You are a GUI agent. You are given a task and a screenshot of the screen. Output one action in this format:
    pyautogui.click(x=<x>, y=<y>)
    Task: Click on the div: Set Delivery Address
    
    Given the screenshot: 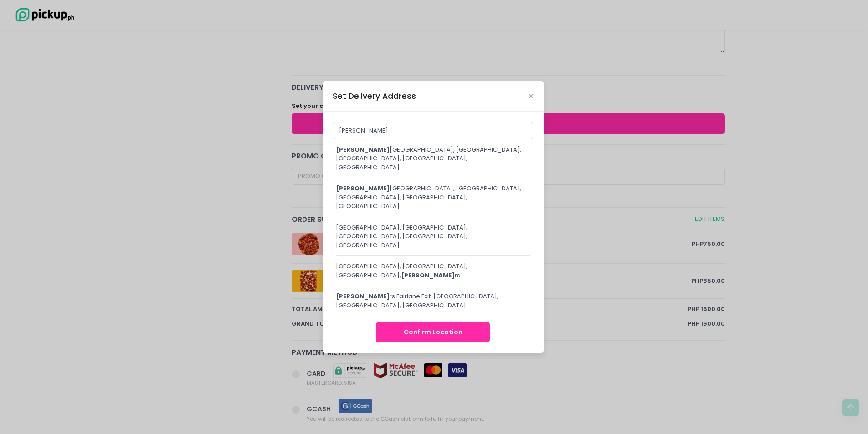 What is the action you would take?
    pyautogui.click(x=374, y=96)
    